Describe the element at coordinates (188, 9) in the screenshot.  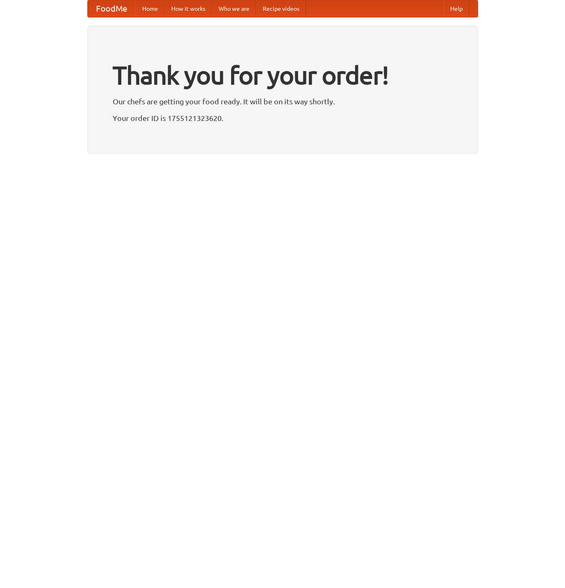
I see `a: How it works` at that location.